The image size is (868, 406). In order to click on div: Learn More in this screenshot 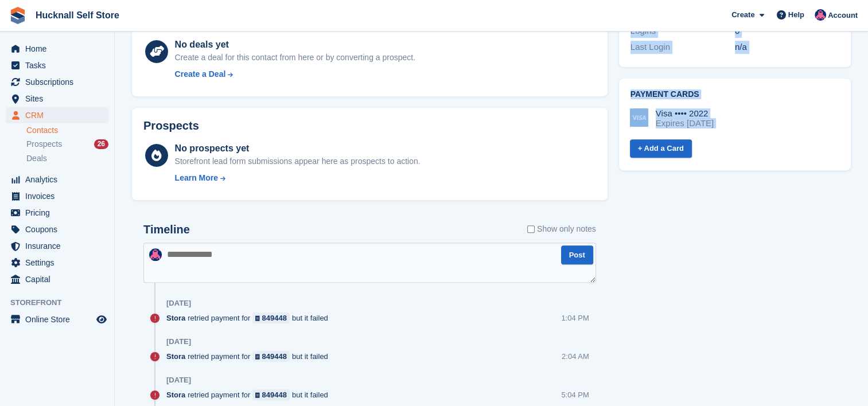, I will do `click(196, 178)`.